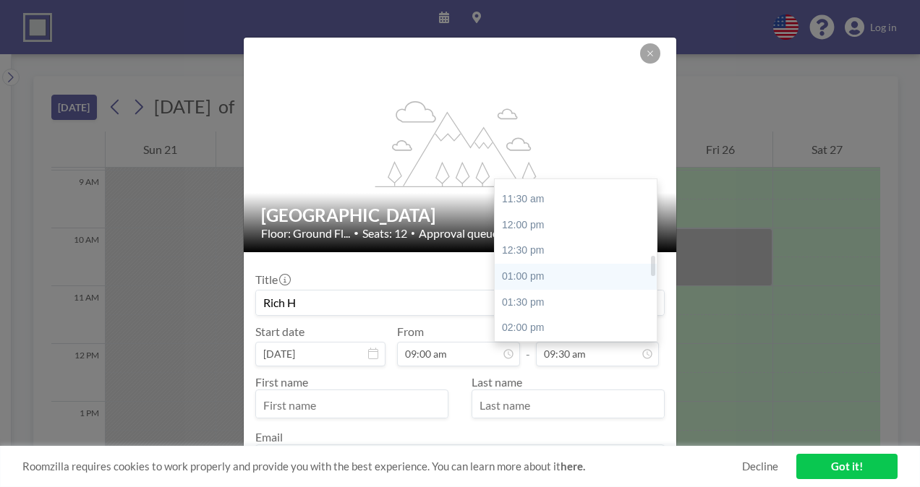 This screenshot has width=920, height=487. What do you see at coordinates (847, 466) in the screenshot?
I see `a: Got it!` at bounding box center [847, 466].